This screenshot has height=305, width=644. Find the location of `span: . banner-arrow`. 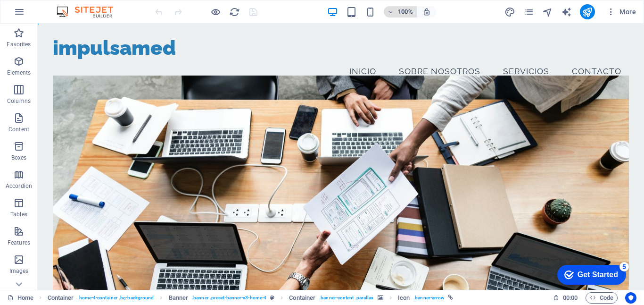

span: . banner-arrow is located at coordinates (428, 298).